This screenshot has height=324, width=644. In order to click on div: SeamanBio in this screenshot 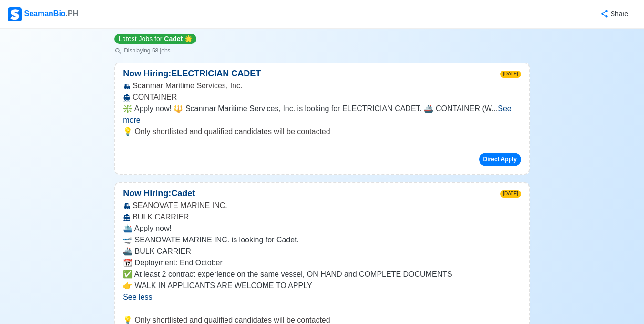, I will do `click(43, 14)`.